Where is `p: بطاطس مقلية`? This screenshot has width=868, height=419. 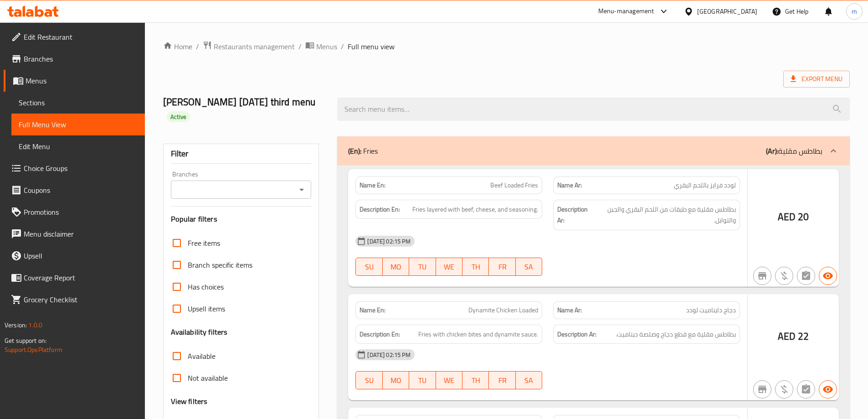
p: بطاطس مقلية is located at coordinates (794, 151).